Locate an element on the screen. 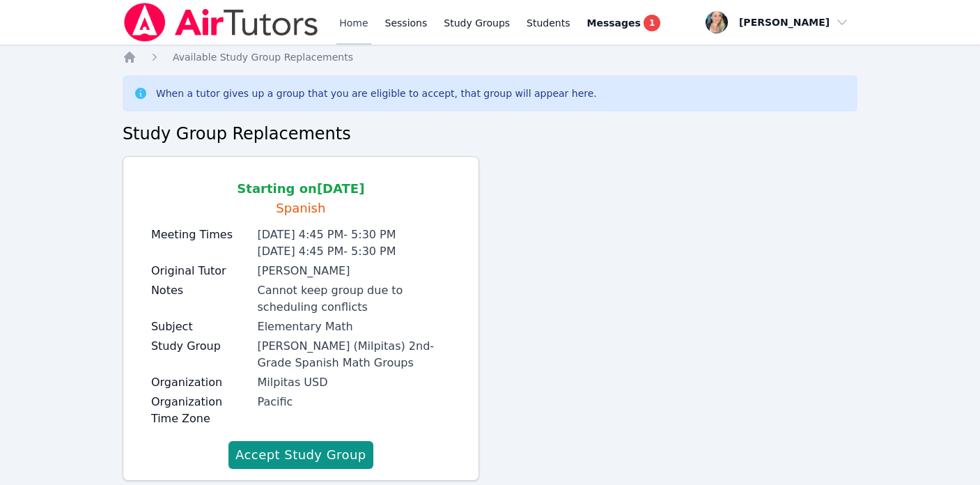 The image size is (980, 485). a: Available Study Group Replacements is located at coordinates (263, 57).